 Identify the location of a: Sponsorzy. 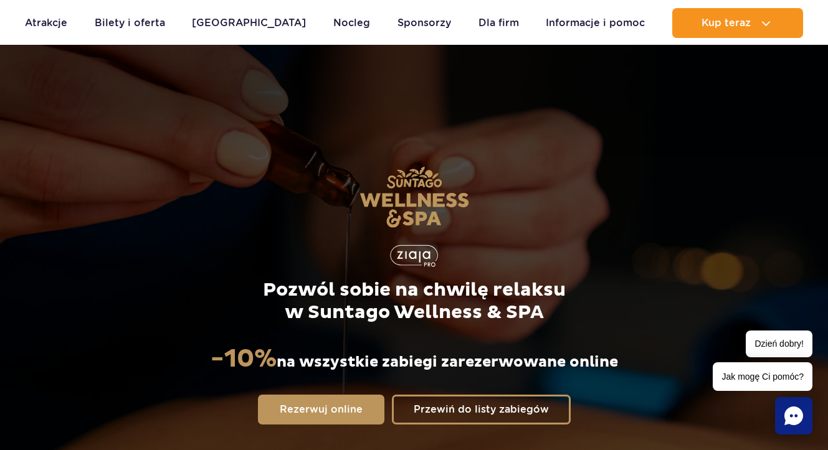
(424, 23).